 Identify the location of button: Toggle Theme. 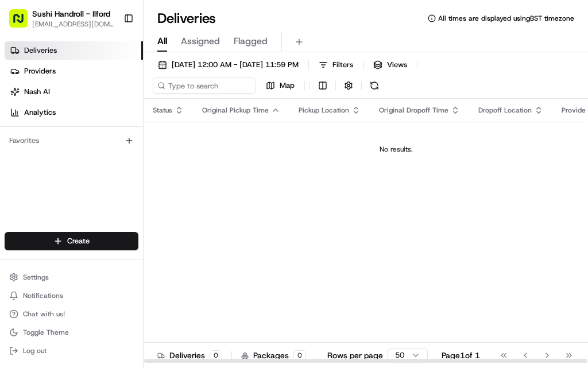
(71, 332).